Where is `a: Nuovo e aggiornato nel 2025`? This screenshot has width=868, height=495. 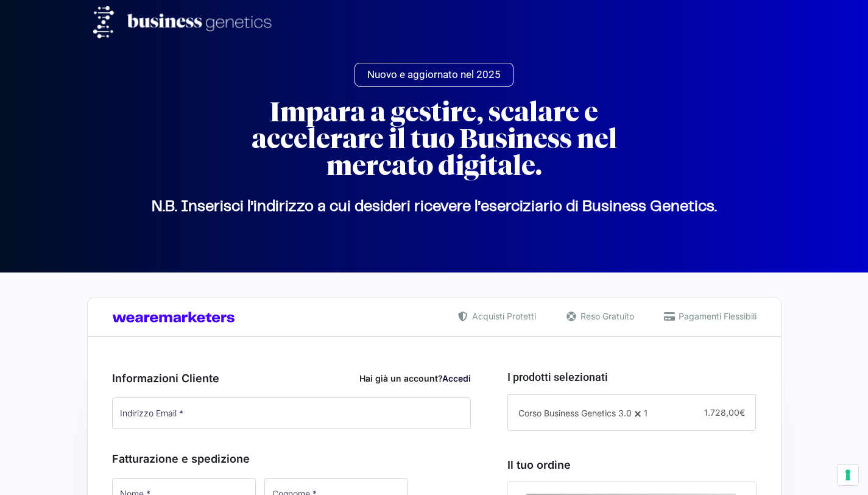
a: Nuovo e aggiornato nel 2025 is located at coordinates (434, 74).